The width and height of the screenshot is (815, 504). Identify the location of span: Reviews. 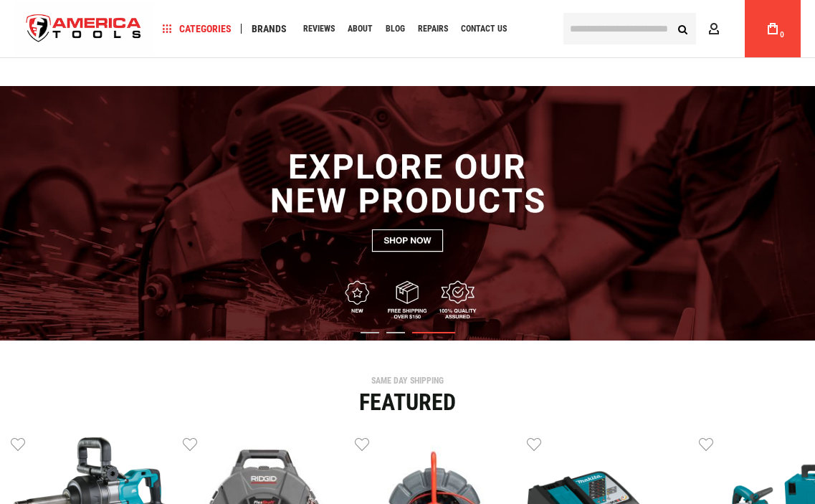
(319, 29).